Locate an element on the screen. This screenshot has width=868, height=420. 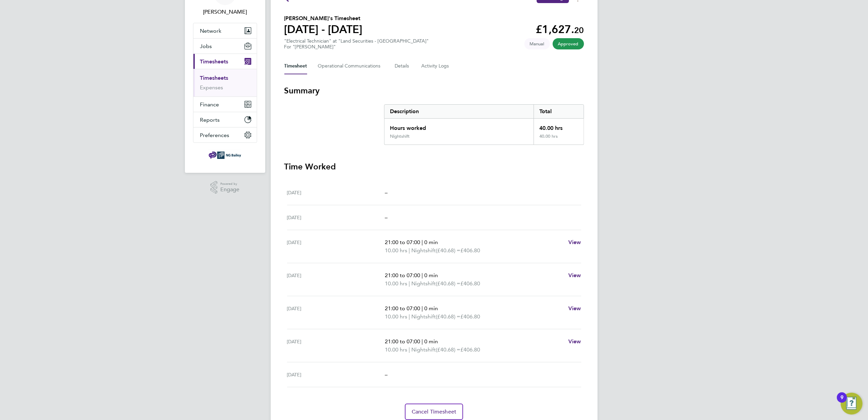
div: Description is located at coordinates (459, 111).